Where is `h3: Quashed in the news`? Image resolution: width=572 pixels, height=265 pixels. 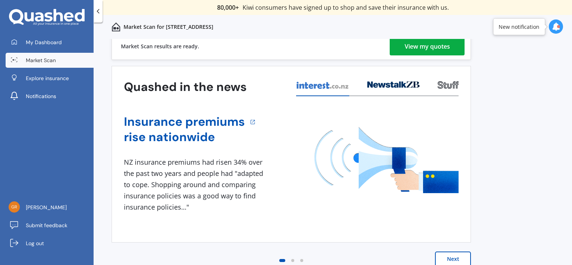 h3: Quashed in the news is located at coordinates (185, 87).